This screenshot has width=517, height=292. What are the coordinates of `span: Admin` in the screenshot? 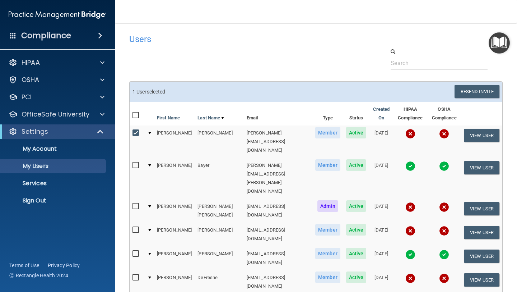 It's located at (328, 206).